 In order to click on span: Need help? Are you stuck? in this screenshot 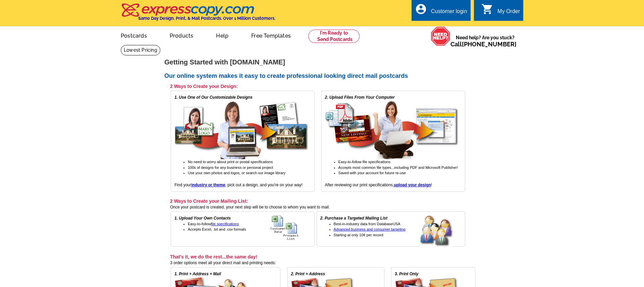, I will do `click(485, 41)`.